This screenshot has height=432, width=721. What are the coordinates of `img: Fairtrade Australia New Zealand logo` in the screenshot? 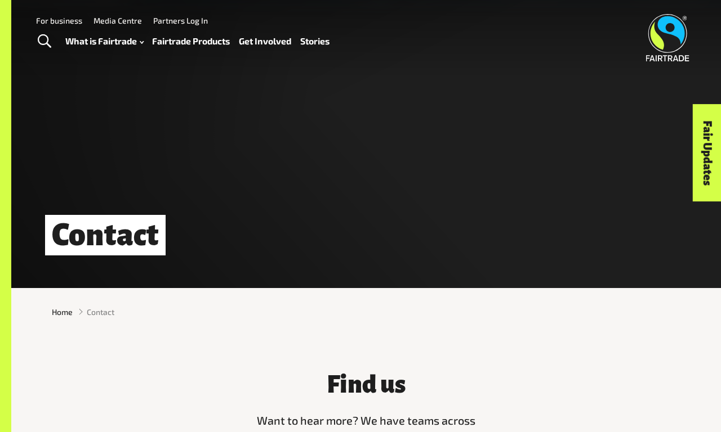 It's located at (667, 38).